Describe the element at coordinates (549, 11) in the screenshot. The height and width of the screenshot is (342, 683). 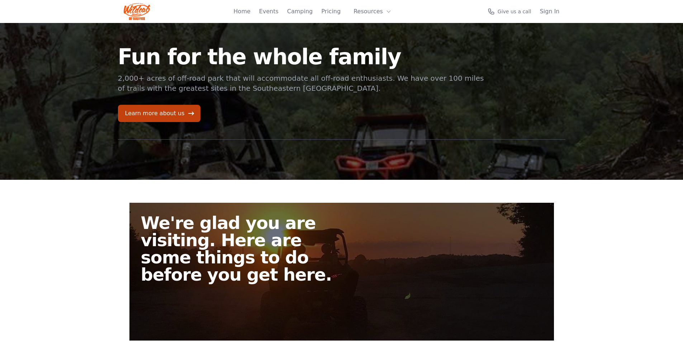
I see `a: Sign In` at that location.